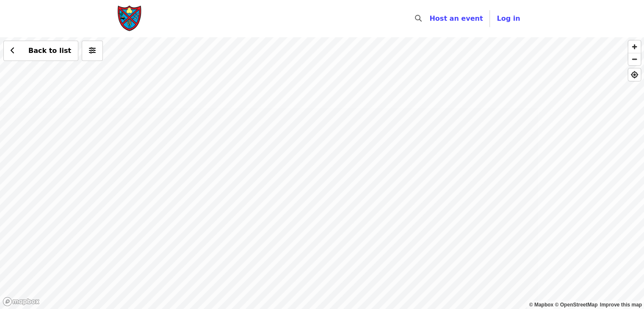 The width and height of the screenshot is (644, 309). What do you see at coordinates (634, 74) in the screenshot?
I see `button: Find My Location` at bounding box center [634, 74].